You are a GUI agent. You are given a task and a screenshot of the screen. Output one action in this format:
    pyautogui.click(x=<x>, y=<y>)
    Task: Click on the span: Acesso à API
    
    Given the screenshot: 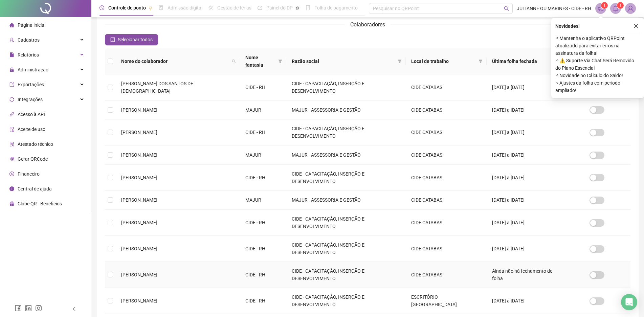 What is the action you would take?
    pyautogui.click(x=31, y=114)
    